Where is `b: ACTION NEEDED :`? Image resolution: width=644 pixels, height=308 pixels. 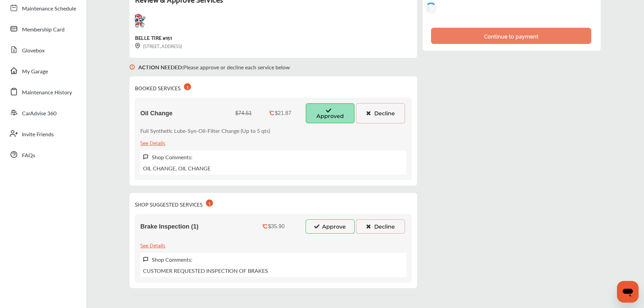
b: ACTION NEEDED : is located at coordinates (161, 67).